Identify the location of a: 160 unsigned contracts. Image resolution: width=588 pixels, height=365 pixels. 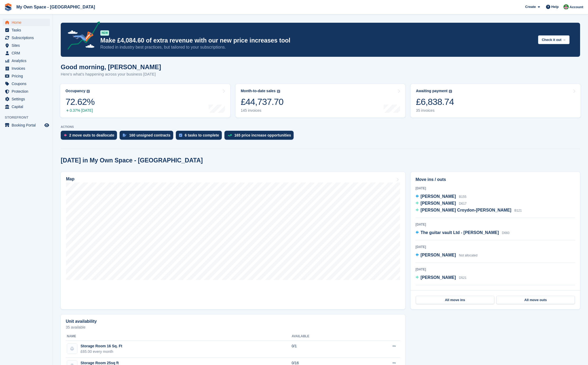
(148, 136).